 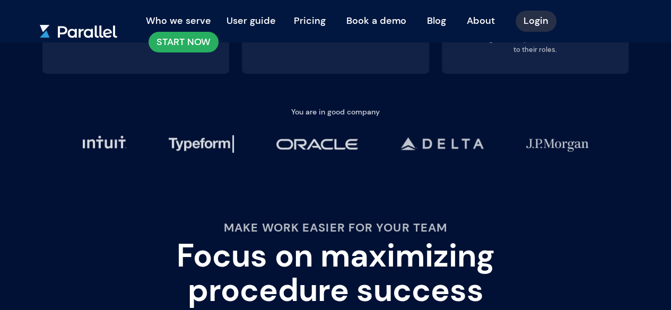 What do you see at coordinates (183, 42) in the screenshot?
I see `a: START NOW` at bounding box center [183, 42].